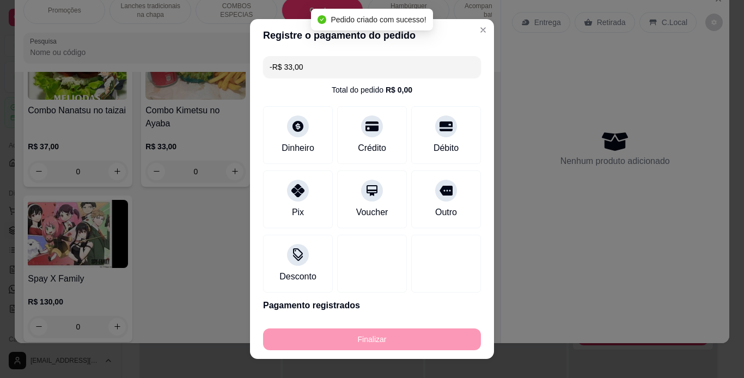 The width and height of the screenshot is (744, 378). Describe the element at coordinates (298, 277) in the screenshot. I see `div: Desconto` at that location.